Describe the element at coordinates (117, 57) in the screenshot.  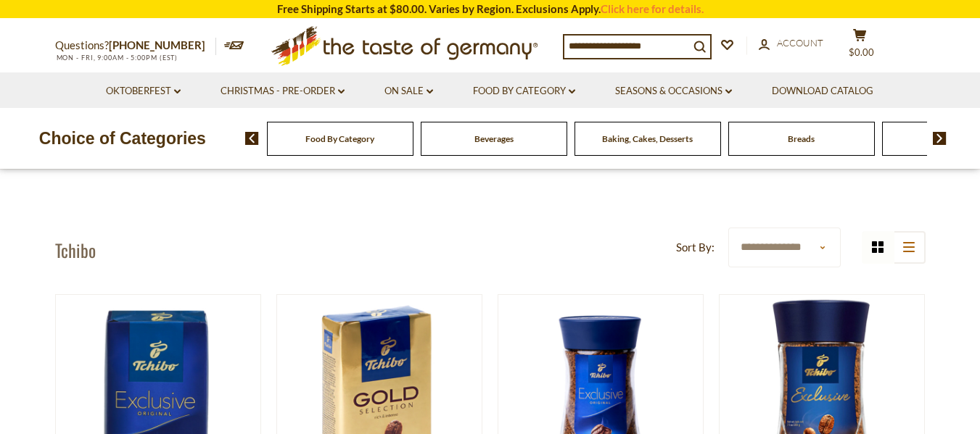
I see `span: MON - FRI, 9:00AM - 5:00PM (EST)` at that location.